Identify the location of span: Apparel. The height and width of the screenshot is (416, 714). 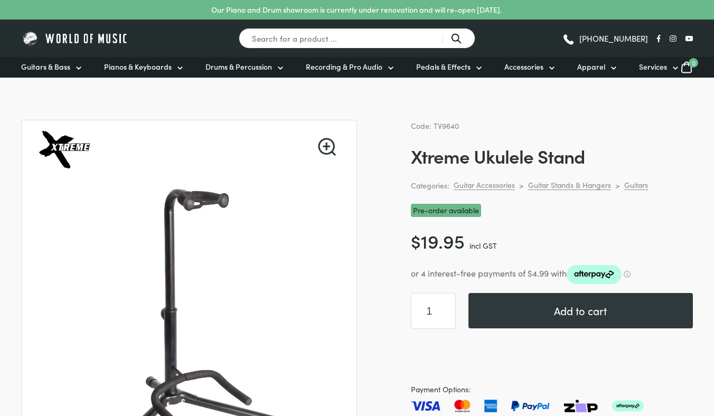
(591, 67).